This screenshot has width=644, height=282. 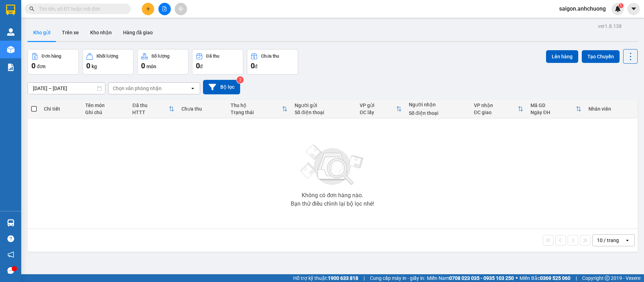 What do you see at coordinates (150, 112) in the screenshot?
I see `div: HTTT` at bounding box center [150, 112].